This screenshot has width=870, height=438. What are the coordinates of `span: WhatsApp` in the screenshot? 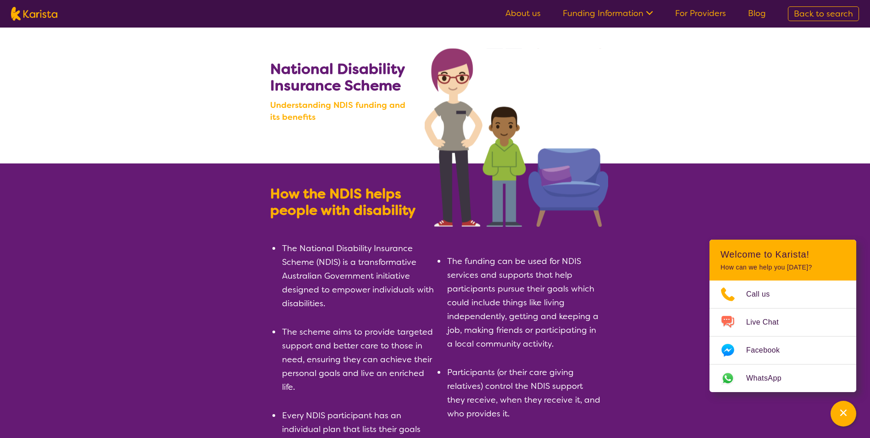 It's located at (769, 378).